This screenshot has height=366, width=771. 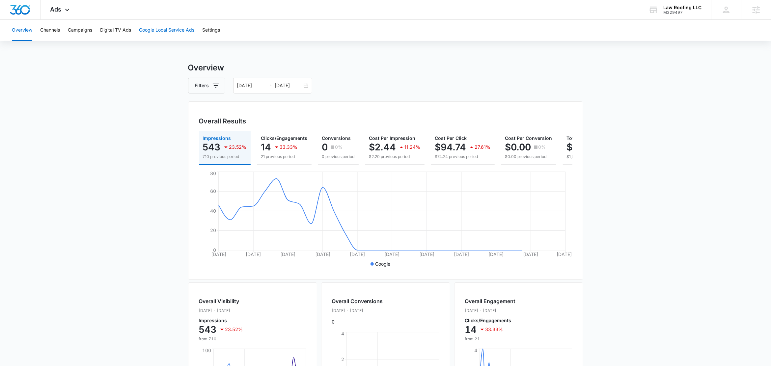 What do you see at coordinates (50, 30) in the screenshot?
I see `button: Channels` at bounding box center [50, 30].